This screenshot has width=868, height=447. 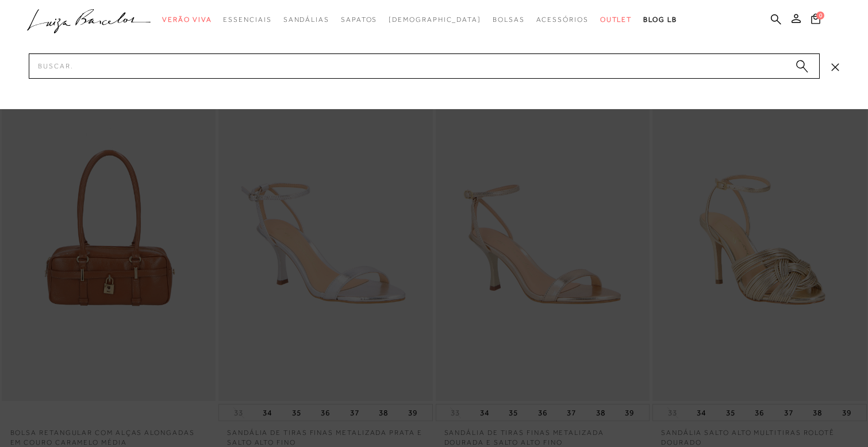 What do you see at coordinates (187, 20) in the screenshot?
I see `span: Verão Viva` at bounding box center [187, 20].